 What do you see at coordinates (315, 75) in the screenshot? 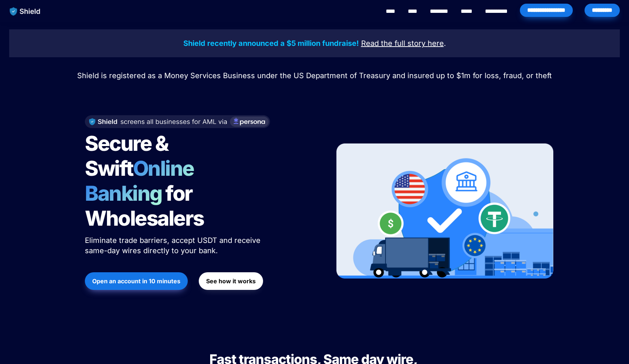
I see `span: Shield is registered as a Money Services Business under the US Department of Treasury and insured...` at bounding box center [315, 75].